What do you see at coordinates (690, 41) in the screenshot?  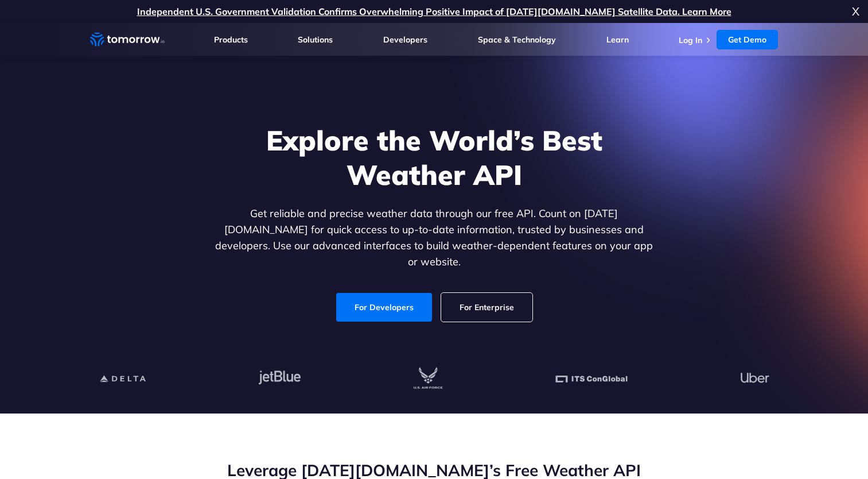 I see `a: Log In` at bounding box center [690, 41].